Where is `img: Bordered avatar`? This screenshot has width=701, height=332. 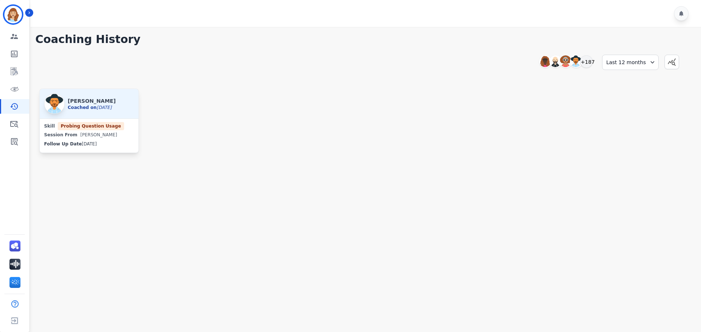
img: Bordered avatar is located at coordinates (13, 15).